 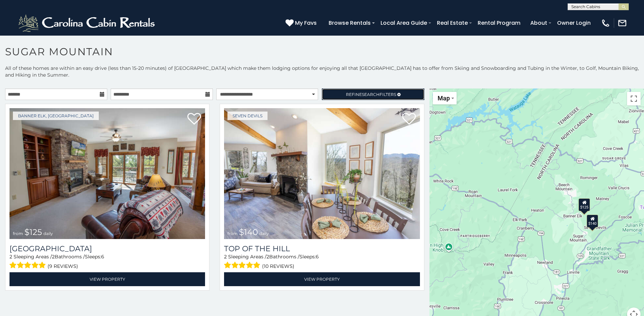 I want to click on span: Search, so click(x=371, y=94).